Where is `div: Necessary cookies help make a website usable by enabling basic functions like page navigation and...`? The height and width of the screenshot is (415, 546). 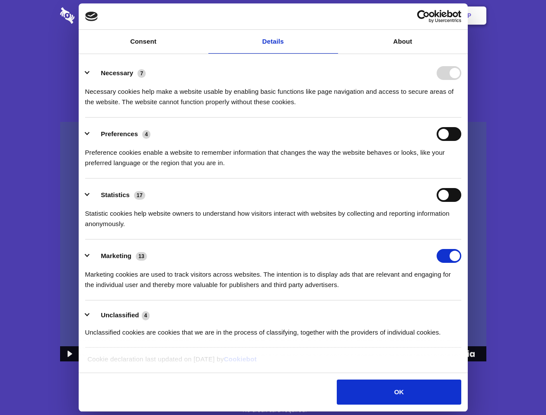 div: Necessary cookies help make a website usable by enabling basic functions like page navigation and... is located at coordinates (273, 93).